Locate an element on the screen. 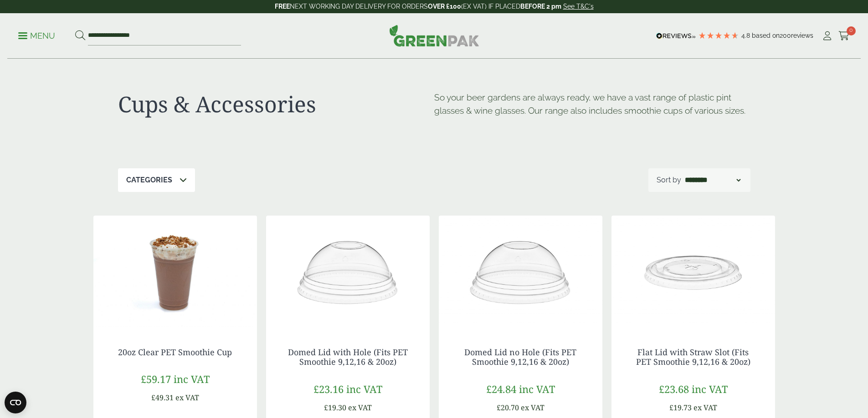  strong: OVER £100 is located at coordinates (444, 6).